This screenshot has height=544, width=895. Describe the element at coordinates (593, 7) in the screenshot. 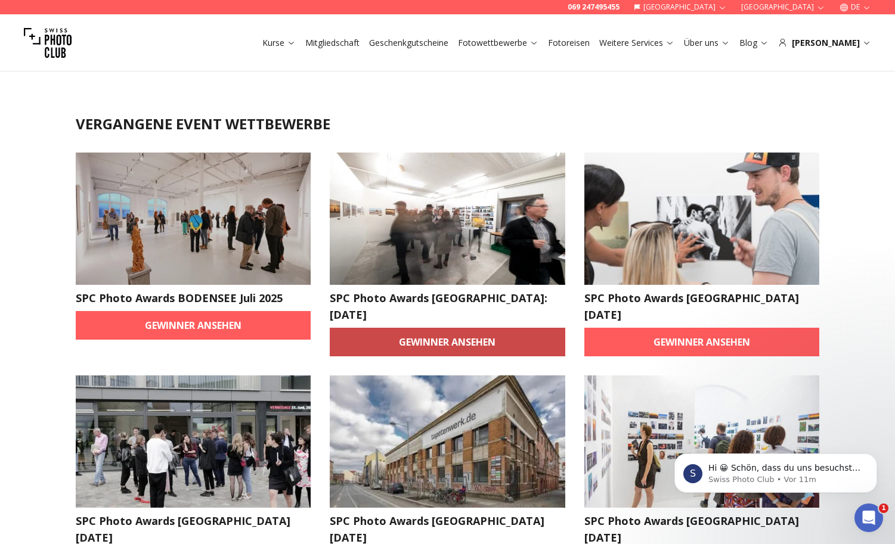

I see `a: 069 247495455` at that location.